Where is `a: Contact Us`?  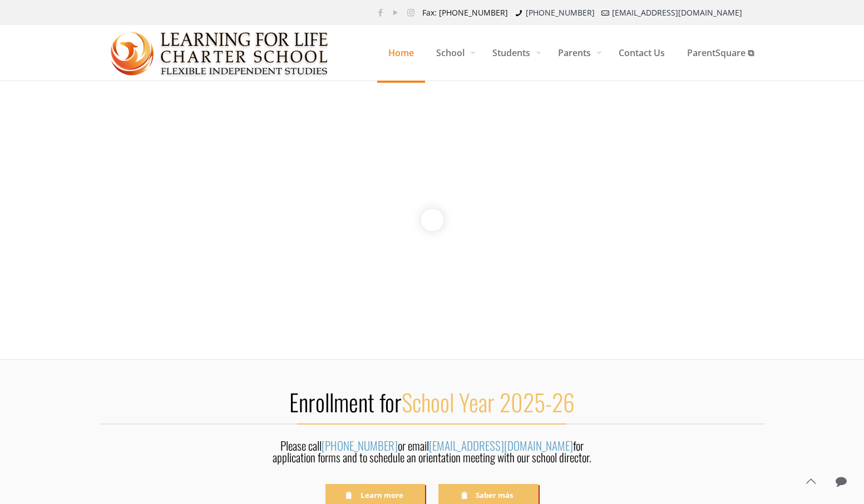 a: Contact Us is located at coordinates (641, 52).